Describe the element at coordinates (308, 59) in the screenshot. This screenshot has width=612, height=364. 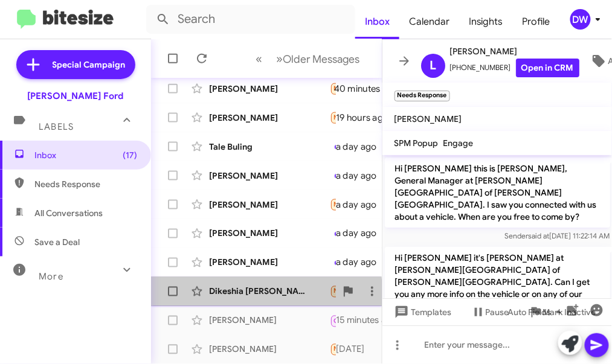
I see `nav: Page navigation example` at that location.